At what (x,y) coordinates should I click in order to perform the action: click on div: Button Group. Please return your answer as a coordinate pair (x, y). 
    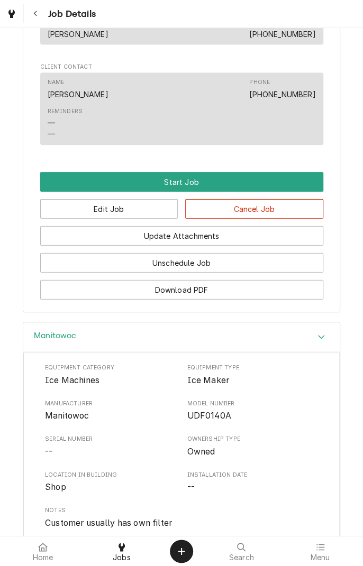
    Looking at the image, I should click on (181, 235).